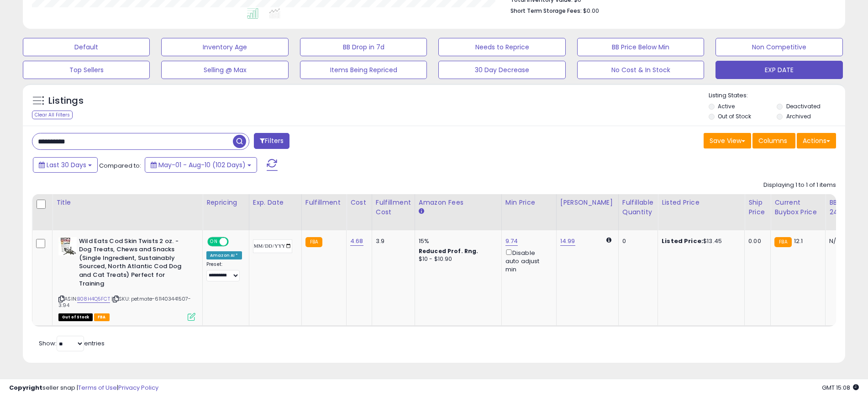 The width and height of the screenshot is (868, 397). What do you see at coordinates (75, 317) in the screenshot?
I see `span: All listings that are currently out of stock and unavailable for purchase on Amazon` at bounding box center [75, 317].